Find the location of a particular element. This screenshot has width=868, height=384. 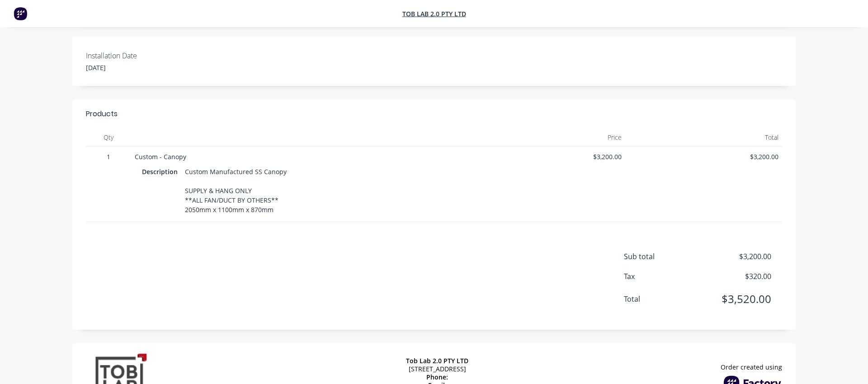

div: Qty is located at coordinates (109, 138).